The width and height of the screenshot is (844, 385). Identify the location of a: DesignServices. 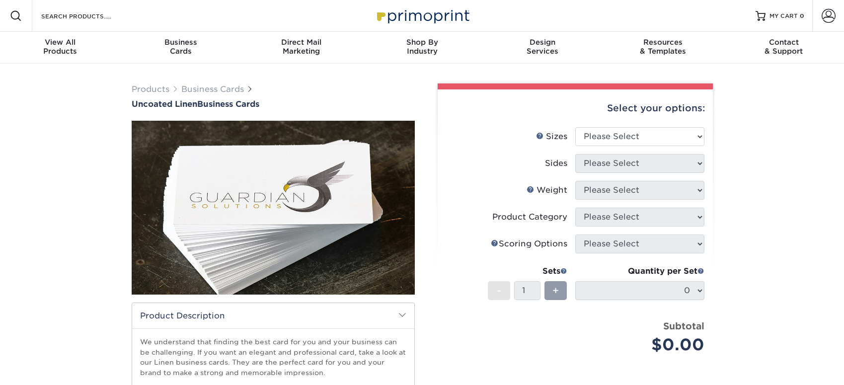
(542, 48).